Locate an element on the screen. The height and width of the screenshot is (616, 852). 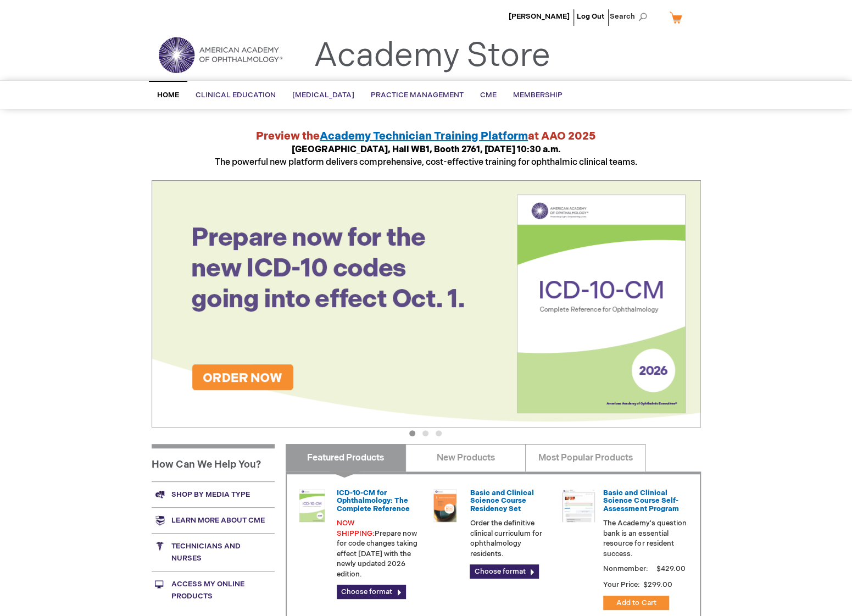
a: ICD-10-CM for Ophthalmology: The Complete Reference is located at coordinates (373, 501).